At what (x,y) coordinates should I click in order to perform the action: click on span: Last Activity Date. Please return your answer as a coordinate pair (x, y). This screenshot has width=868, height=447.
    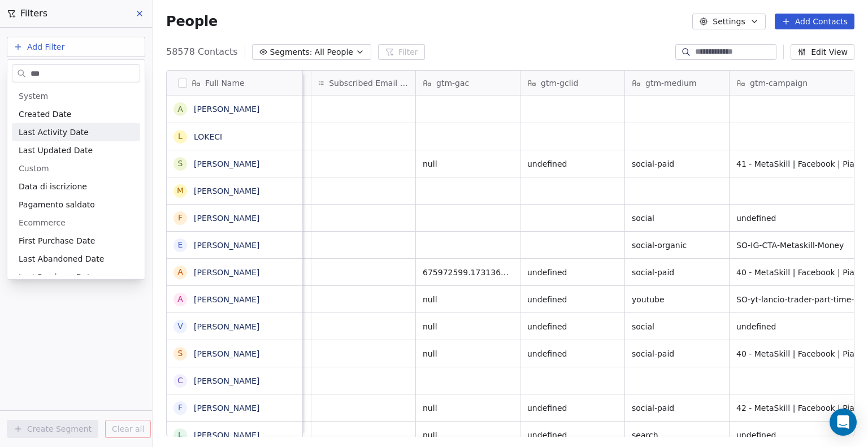
    Looking at the image, I should click on (54, 132).